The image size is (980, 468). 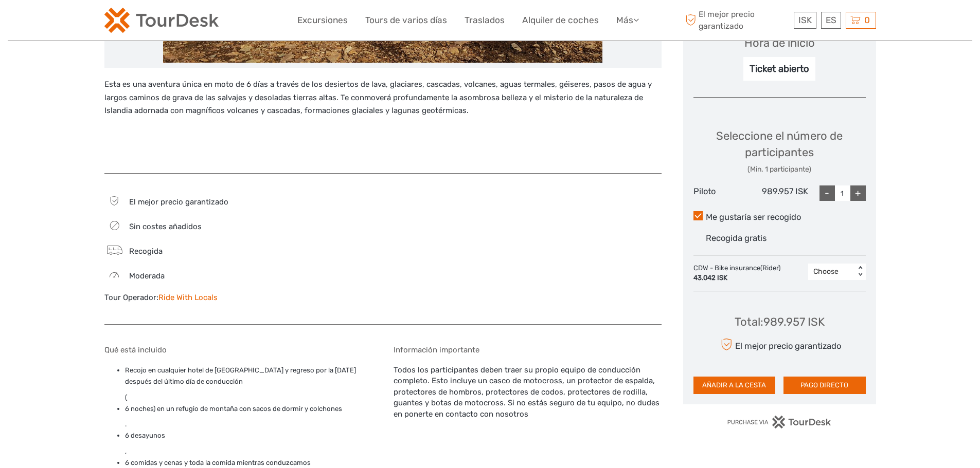 What do you see at coordinates (779, 169) in the screenshot?
I see `div: (Min. 1 participante)` at bounding box center [779, 169].